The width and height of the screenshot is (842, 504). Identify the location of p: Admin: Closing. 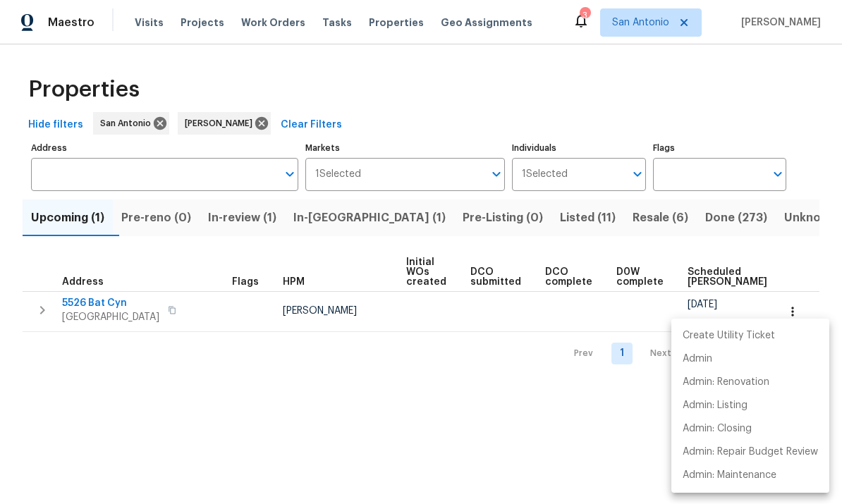
(717, 429).